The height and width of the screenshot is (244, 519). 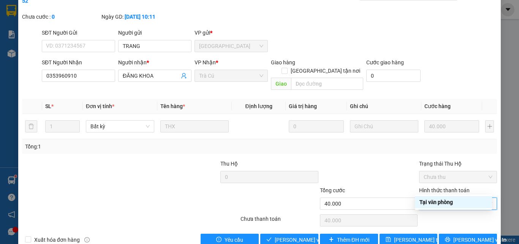 What do you see at coordinates (283, 62) in the screenshot?
I see `span: Giao hàng` at bounding box center [283, 62].